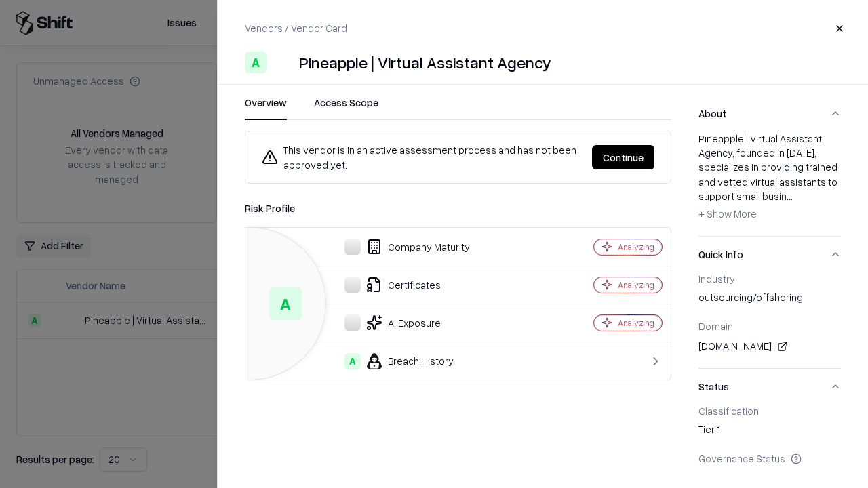 This screenshot has width=868, height=488. I want to click on button: Continue, so click(624, 157).